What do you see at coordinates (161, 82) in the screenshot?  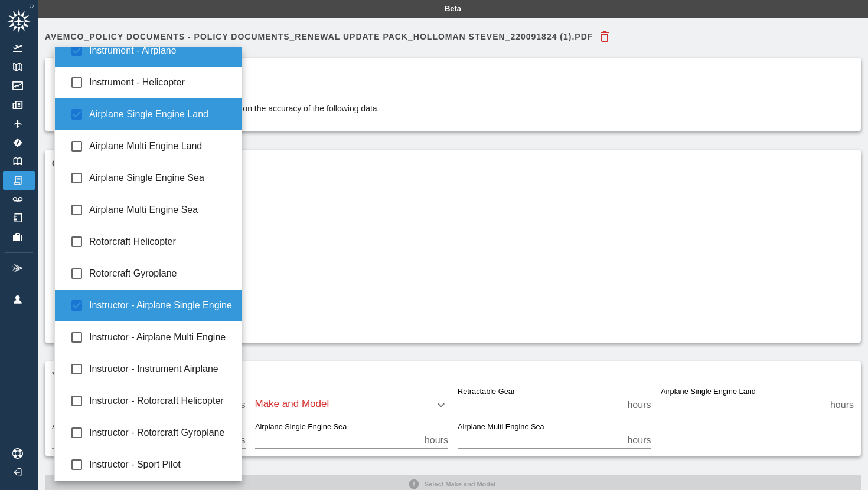 I see `span: Instrument - Helicopter` at bounding box center [161, 82].